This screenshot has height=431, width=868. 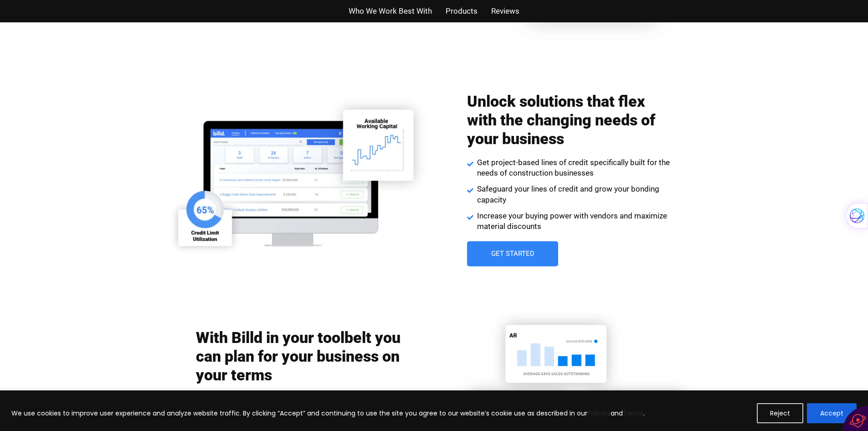 What do you see at coordinates (599, 413) in the screenshot?
I see `a: Policies` at bounding box center [599, 413].